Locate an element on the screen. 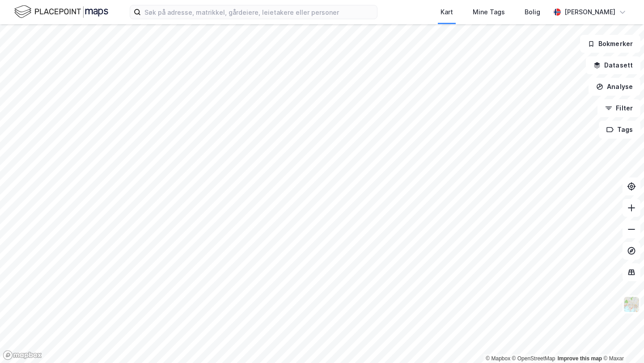 The image size is (644, 363). a: Mapbox is located at coordinates (497, 359).